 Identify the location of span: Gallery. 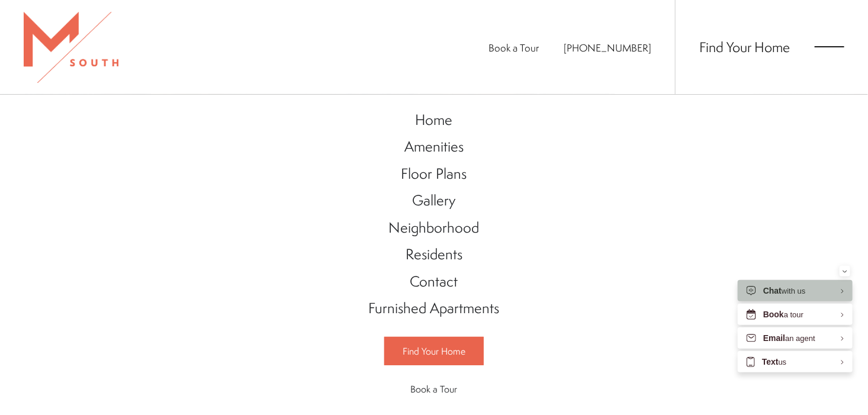
(434, 200).